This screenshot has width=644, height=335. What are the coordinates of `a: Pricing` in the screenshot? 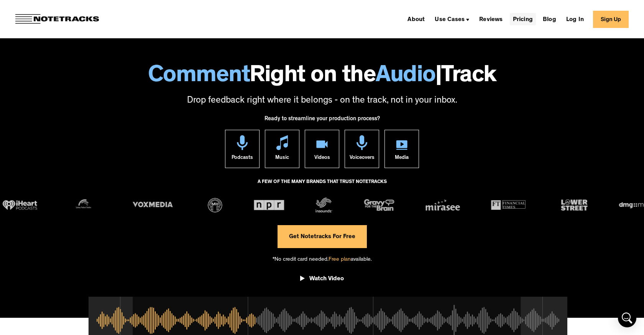 It's located at (523, 19).